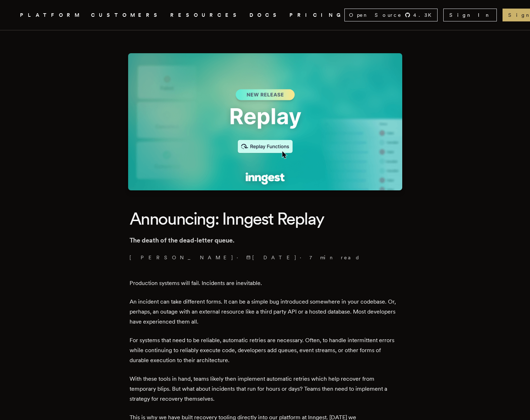 The image size is (530, 420). I want to click on a: CUSTOMERS, so click(126, 15).